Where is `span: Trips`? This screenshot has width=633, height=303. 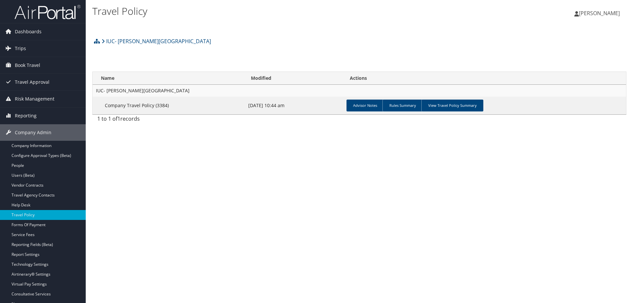 span: Trips is located at coordinates (20, 48).